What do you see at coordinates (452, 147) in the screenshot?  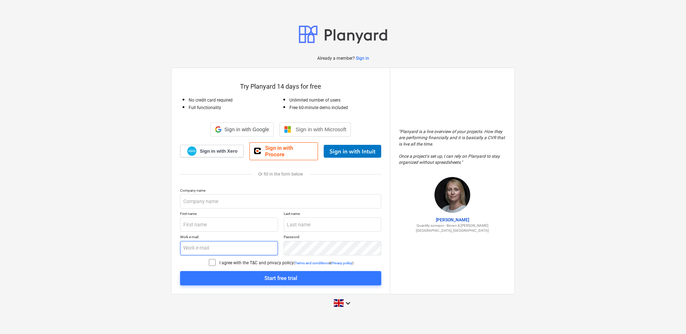 I see `p: " Planyard is a live overview of your projects. How they are performing financially and it is bas...` at bounding box center [452, 147].